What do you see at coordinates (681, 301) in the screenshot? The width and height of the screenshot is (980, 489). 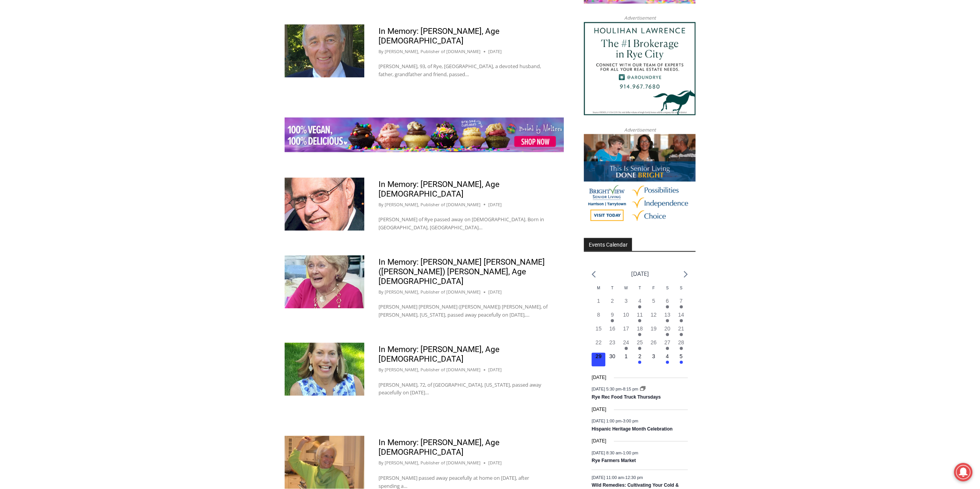 I see `time: 7` at bounding box center [681, 301].